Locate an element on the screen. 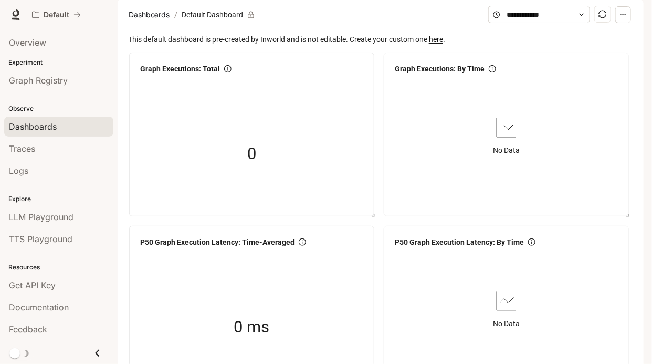 This screenshot has width=652, height=364. span: Dashboards is located at coordinates (149, 15).